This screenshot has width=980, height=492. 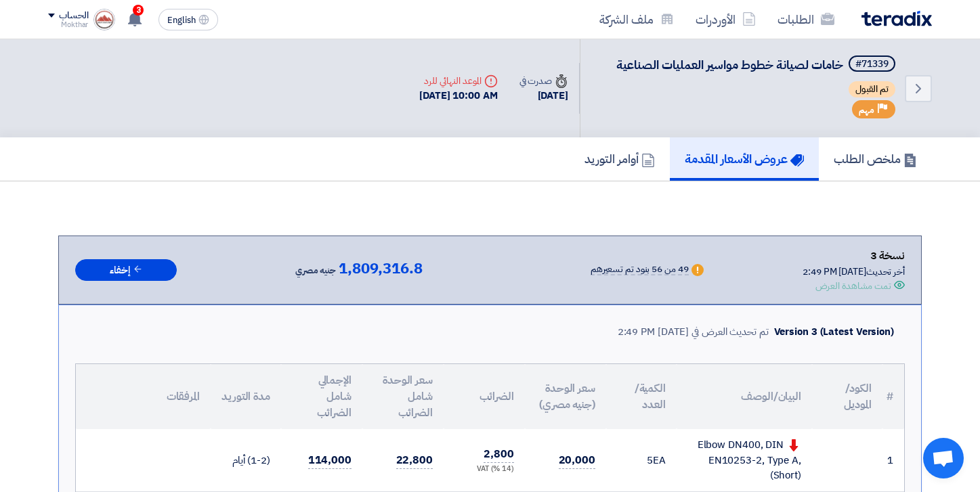 What do you see at coordinates (853, 285) in the screenshot?
I see `div: تمت مشاهدة العرض` at bounding box center [853, 285].